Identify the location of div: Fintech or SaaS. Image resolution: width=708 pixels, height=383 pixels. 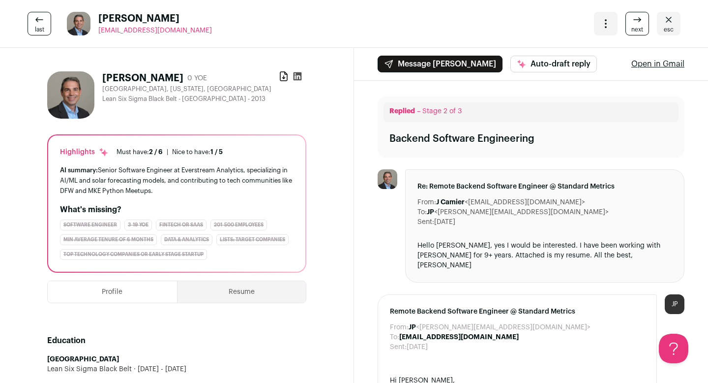
(181, 225).